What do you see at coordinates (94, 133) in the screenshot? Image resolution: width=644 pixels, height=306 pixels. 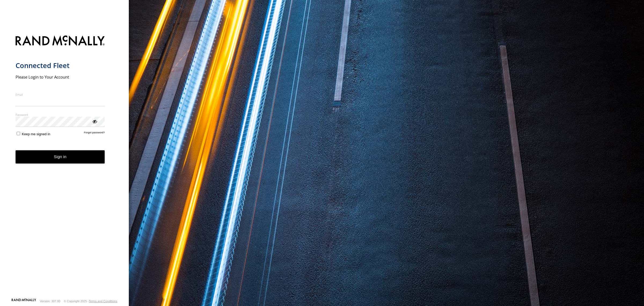 I see `a: Forgot password?` at bounding box center [94, 133].